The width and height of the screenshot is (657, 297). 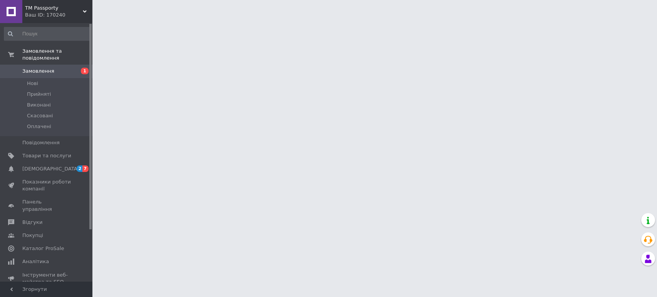 What do you see at coordinates (39, 127) in the screenshot?
I see `span: Оплачені` at bounding box center [39, 127].